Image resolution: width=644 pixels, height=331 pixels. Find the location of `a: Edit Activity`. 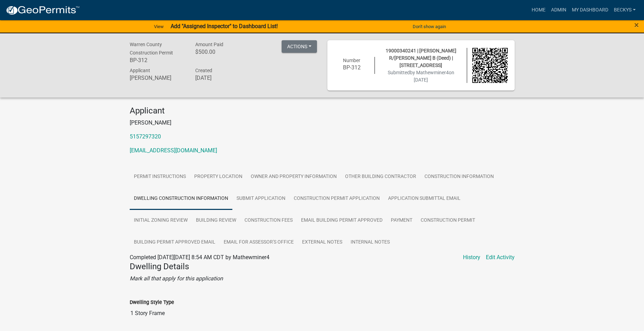

a: Edit Activity is located at coordinates (500, 258).